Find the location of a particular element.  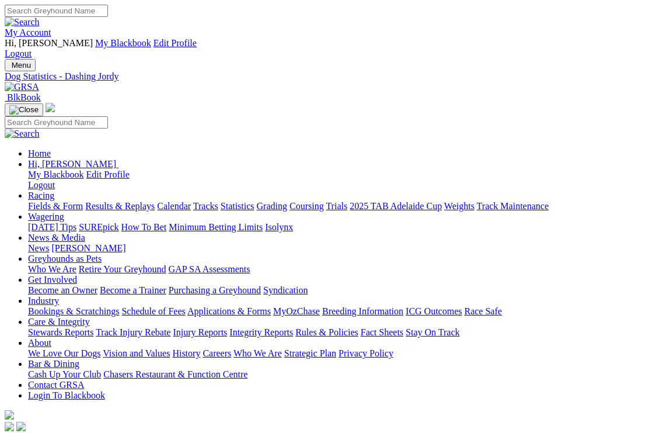

a: How To Bet is located at coordinates (144, 227).